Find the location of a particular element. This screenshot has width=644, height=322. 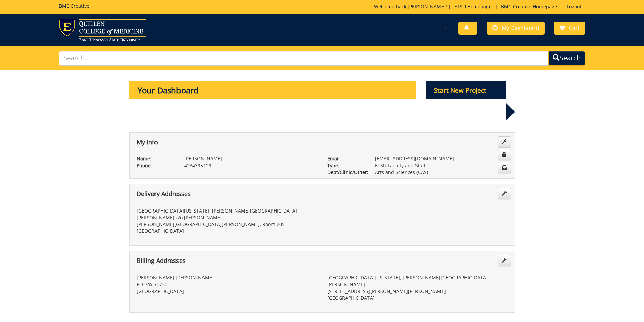

input: Search... is located at coordinates (304, 58).